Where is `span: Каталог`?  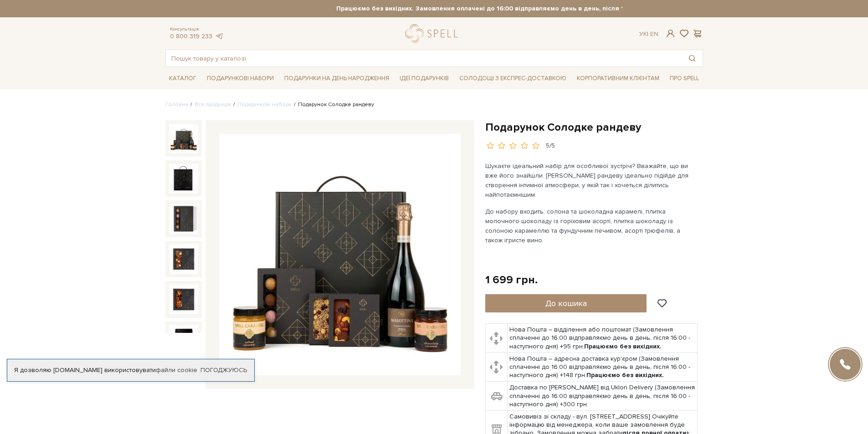
span: Каталог is located at coordinates (183, 79).